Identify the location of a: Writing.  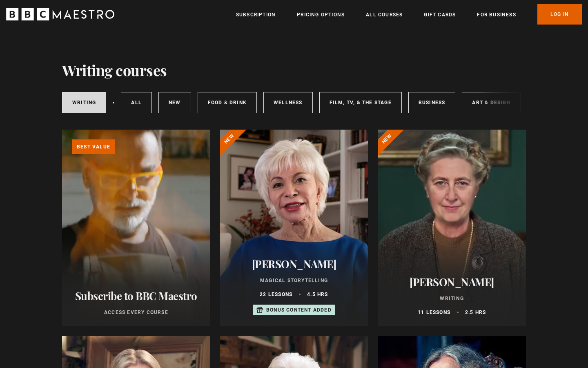
(84, 102).